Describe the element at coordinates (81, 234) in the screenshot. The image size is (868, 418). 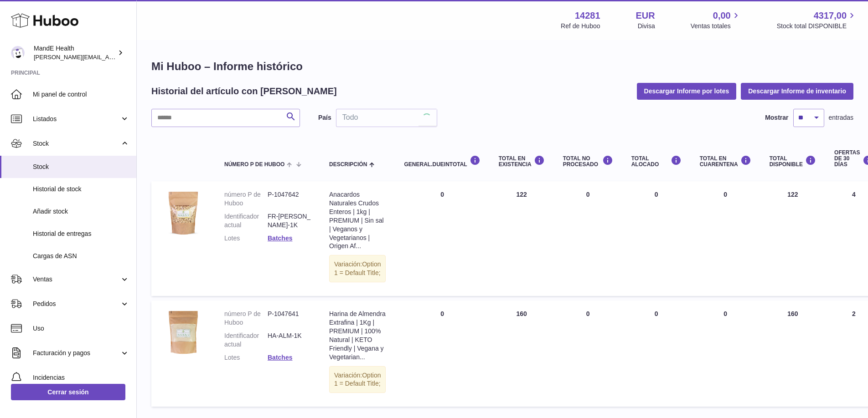
I see `span: Historial de entregas` at that location.